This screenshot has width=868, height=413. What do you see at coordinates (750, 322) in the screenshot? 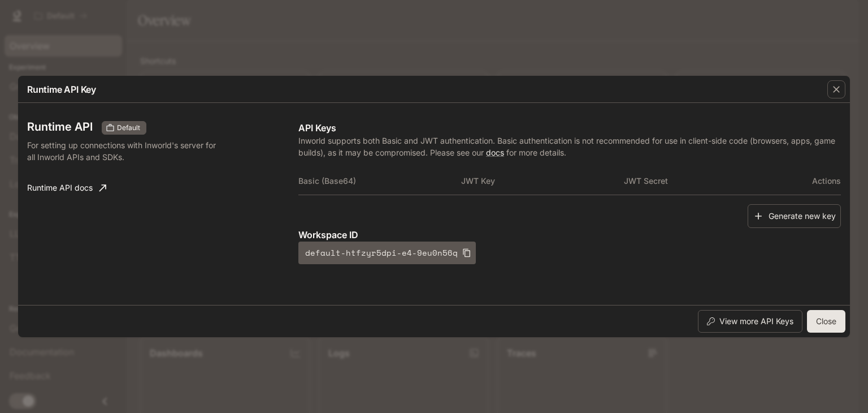
I see `button: View more API Keys` at bounding box center [750, 322].